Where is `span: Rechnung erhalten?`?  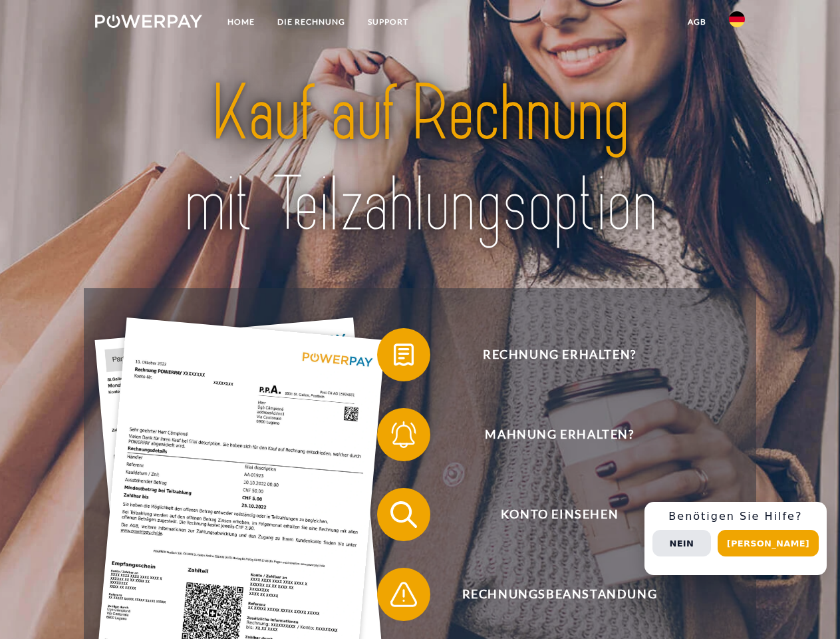
span: Rechnung erhalten? is located at coordinates (559, 354).